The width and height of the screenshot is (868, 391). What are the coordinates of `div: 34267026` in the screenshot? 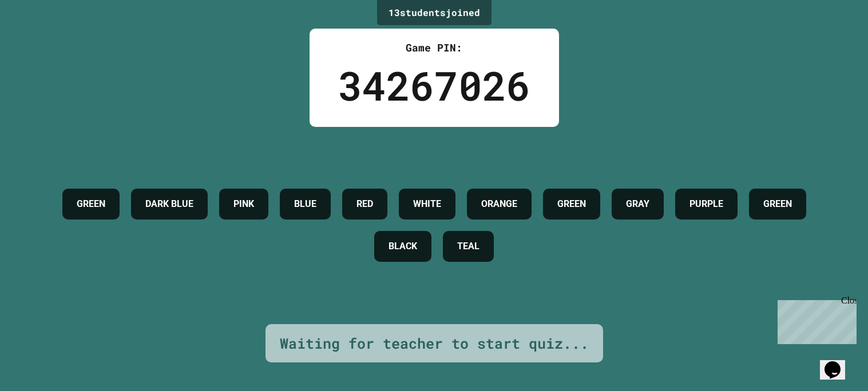 It's located at (434, 85).